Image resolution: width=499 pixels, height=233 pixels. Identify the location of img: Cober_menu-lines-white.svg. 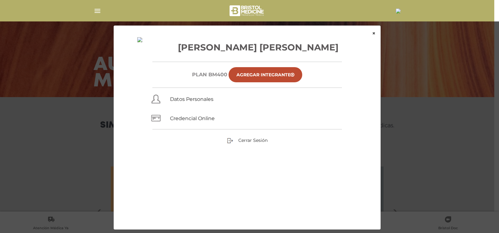
(97, 11).